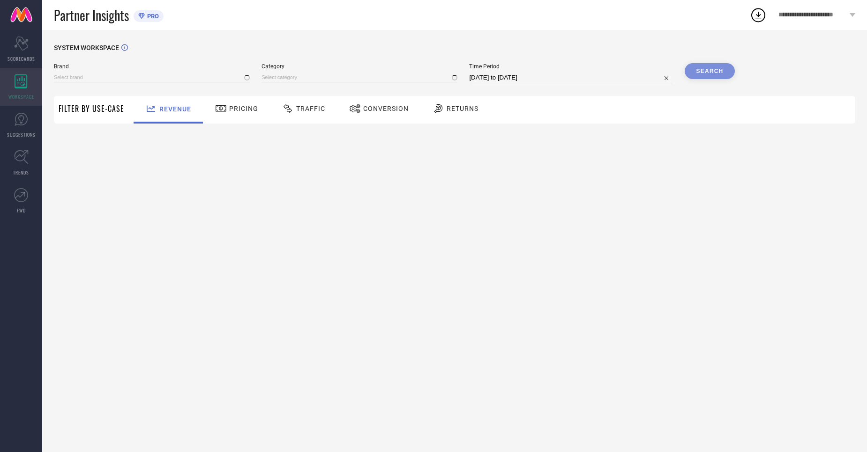 This screenshot has width=867, height=452. What do you see at coordinates (21, 59) in the screenshot?
I see `span: SCORECARDS` at bounding box center [21, 59].